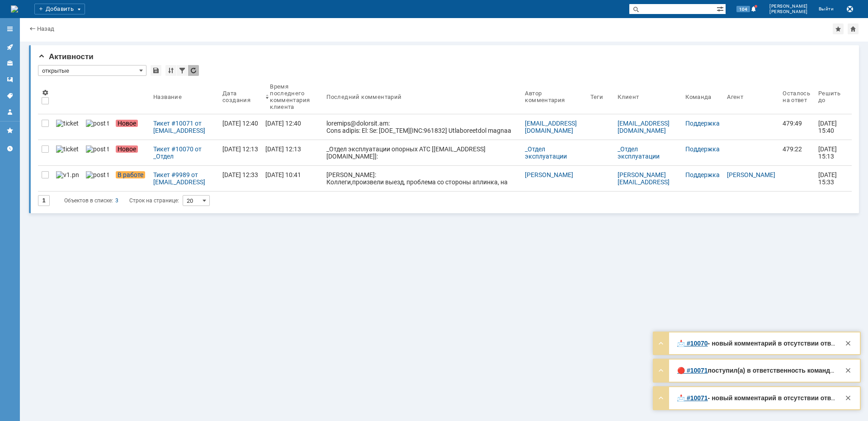 Image resolution: width=868 pixels, height=421 pixels. I want to click on a: 📩 #10071, so click(692, 399).